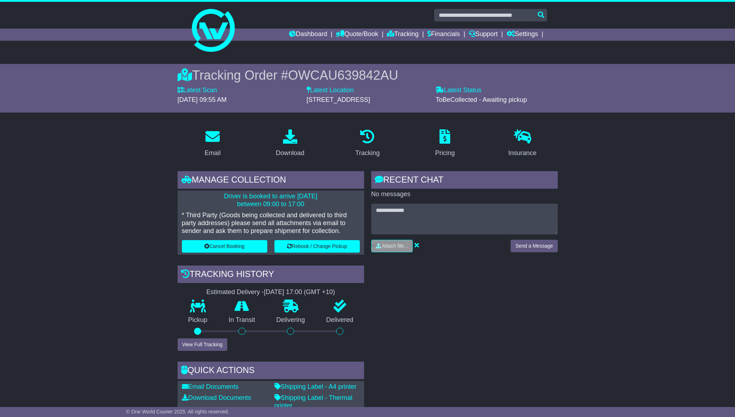 The width and height of the screenshot is (735, 417). I want to click on a: Shipping Label - Thermal printer, so click(313, 401).